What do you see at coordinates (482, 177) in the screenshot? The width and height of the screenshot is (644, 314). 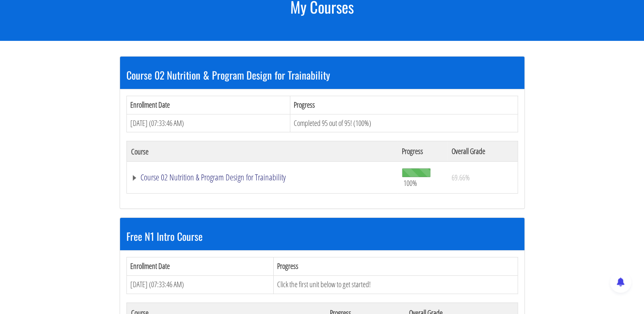 I see `td: 69.66%` at bounding box center [482, 177].